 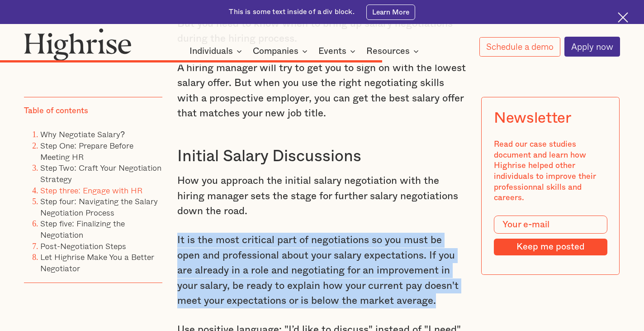 What do you see at coordinates (623, 17) in the screenshot?
I see `img: Cross icon` at bounding box center [623, 17].